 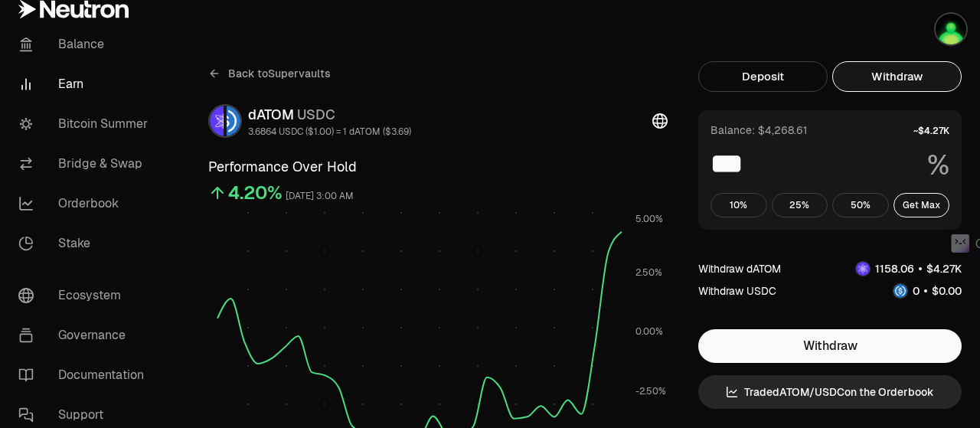 What do you see at coordinates (739, 205) in the screenshot?
I see `button: 10%` at bounding box center [739, 205].